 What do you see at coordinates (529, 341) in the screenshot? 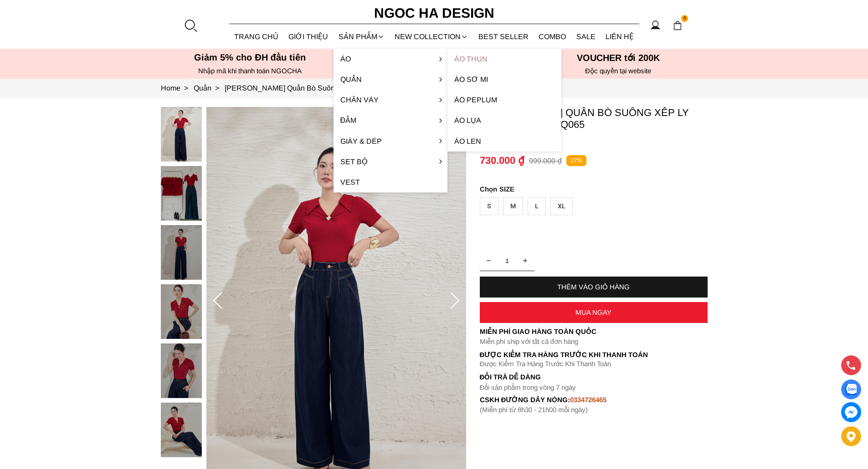
I see `font: Miễn phí ship với tất cả đơn hàng` at bounding box center [529, 341].